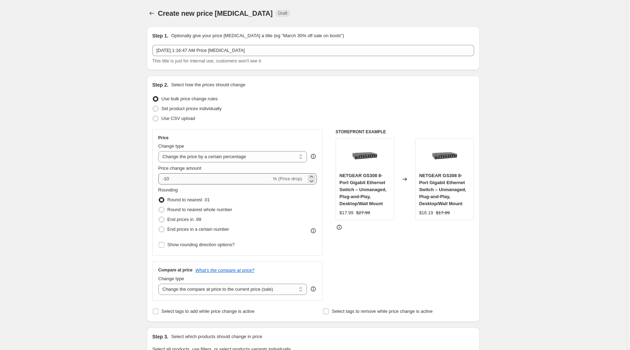  What do you see at coordinates (163, 138) in the screenshot?
I see `h3: Price` at bounding box center [163, 138].